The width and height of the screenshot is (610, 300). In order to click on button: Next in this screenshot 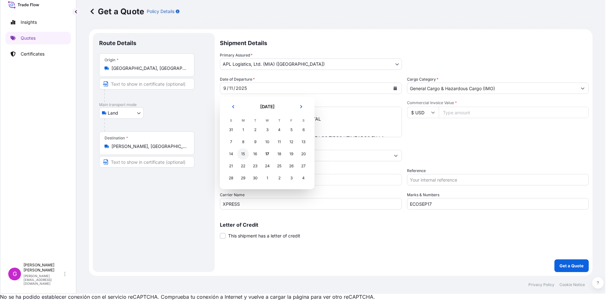, I will do `click(301, 107)`.